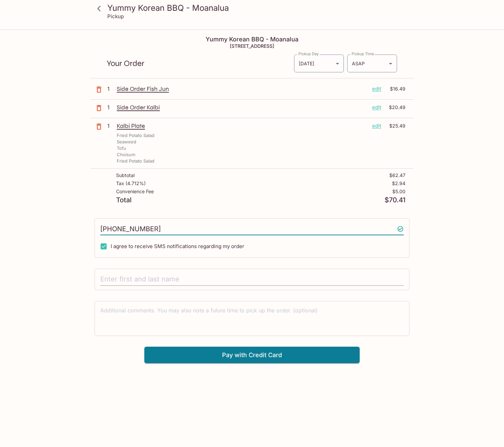 The image size is (504, 447). I want to click on p: Your Order, so click(200, 63).